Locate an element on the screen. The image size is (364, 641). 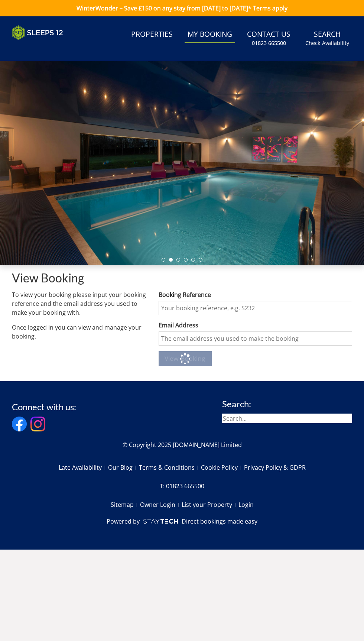
a: Owner Login is located at coordinates (161, 505).